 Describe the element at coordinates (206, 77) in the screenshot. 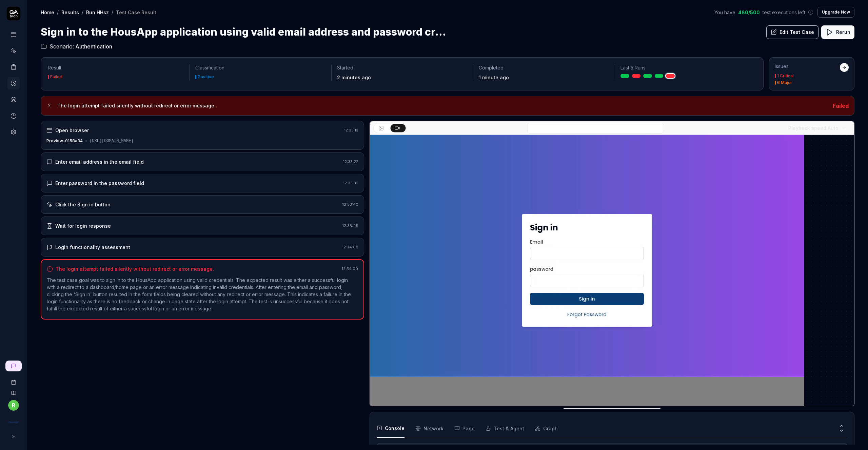

I see `div: Positive` at that location.